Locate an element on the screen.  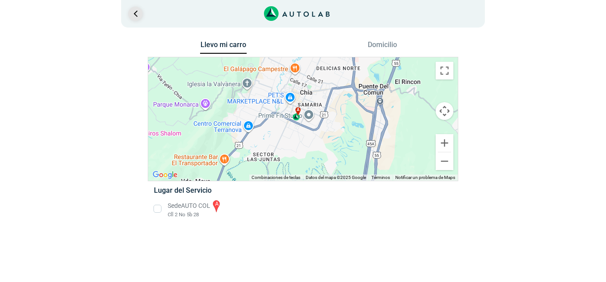
a: Abre esta zona en Google Maps (se abre en una nueva ventana) is located at coordinates (165, 175).